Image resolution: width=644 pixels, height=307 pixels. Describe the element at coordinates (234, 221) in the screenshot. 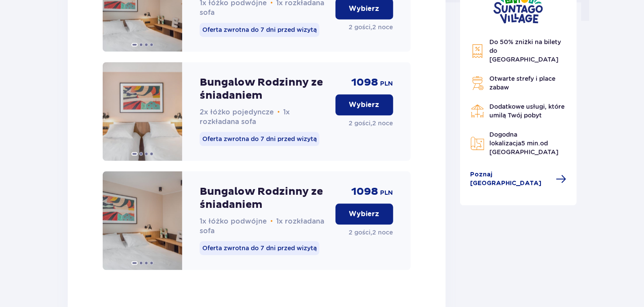

I see `span: 1x łóżko podwójne` at that location.